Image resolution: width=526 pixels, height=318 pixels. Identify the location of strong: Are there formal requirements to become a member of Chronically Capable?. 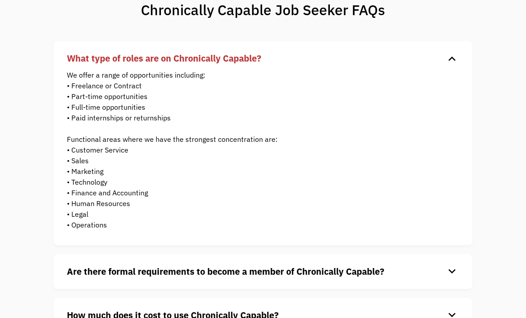
(226, 271).